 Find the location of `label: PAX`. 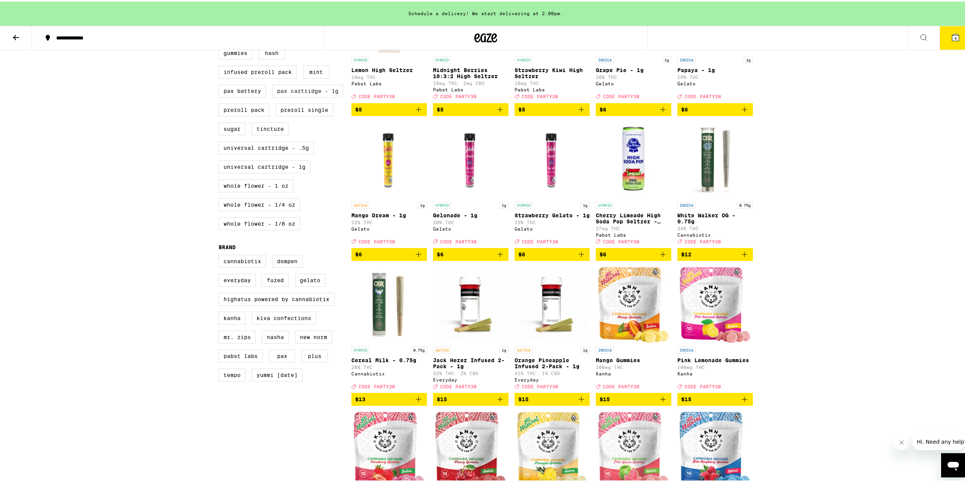

label: PAX is located at coordinates (282, 355).